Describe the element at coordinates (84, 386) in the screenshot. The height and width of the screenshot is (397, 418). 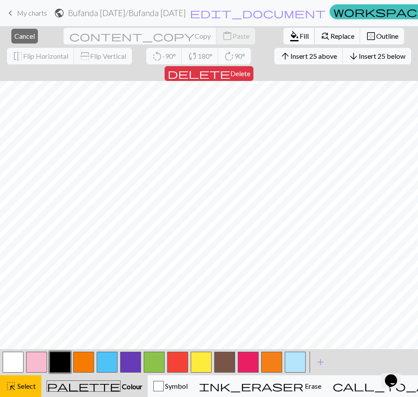
I see `span: palette` at that location.